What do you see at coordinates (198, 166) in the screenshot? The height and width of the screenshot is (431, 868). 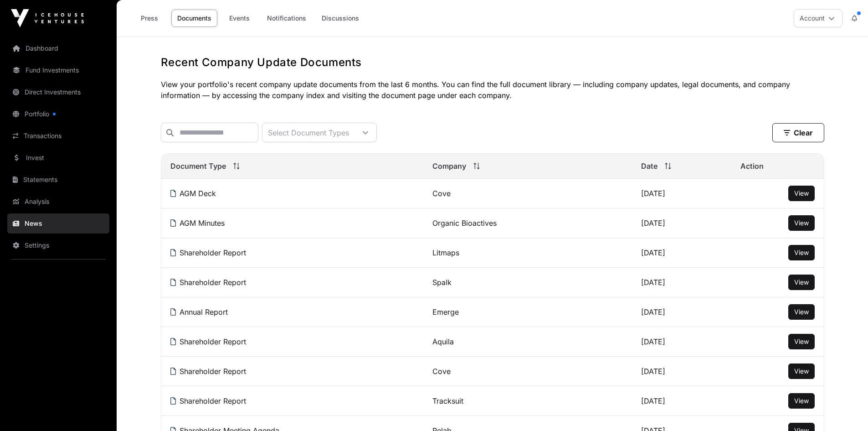 I see `span: Document Type` at bounding box center [198, 166].